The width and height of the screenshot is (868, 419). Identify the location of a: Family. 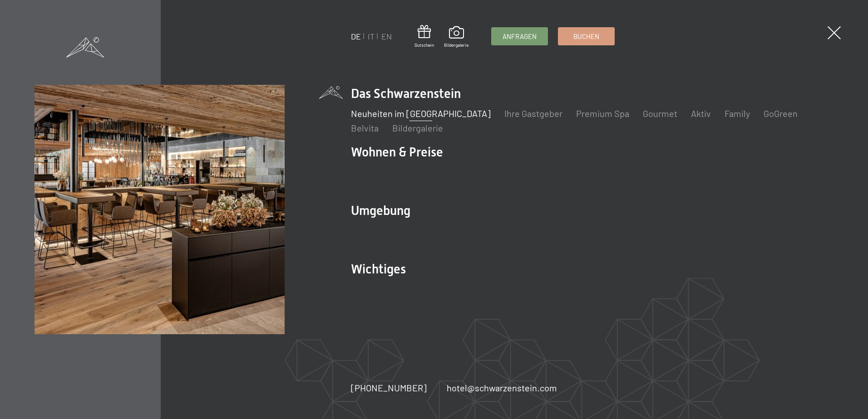
(737, 114).